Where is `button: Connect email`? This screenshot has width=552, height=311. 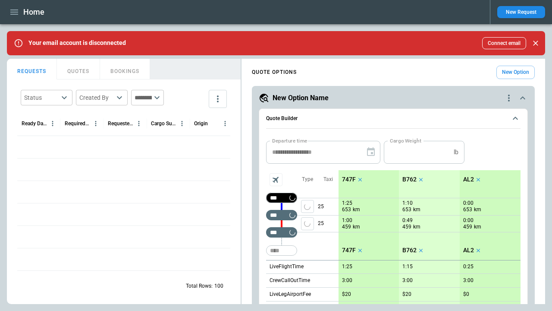 button: Connect email is located at coordinates (504, 43).